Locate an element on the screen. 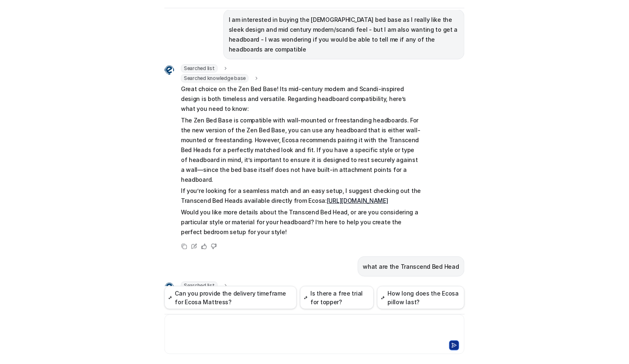  p: what are the Transcend Bed Head is located at coordinates (411, 266).